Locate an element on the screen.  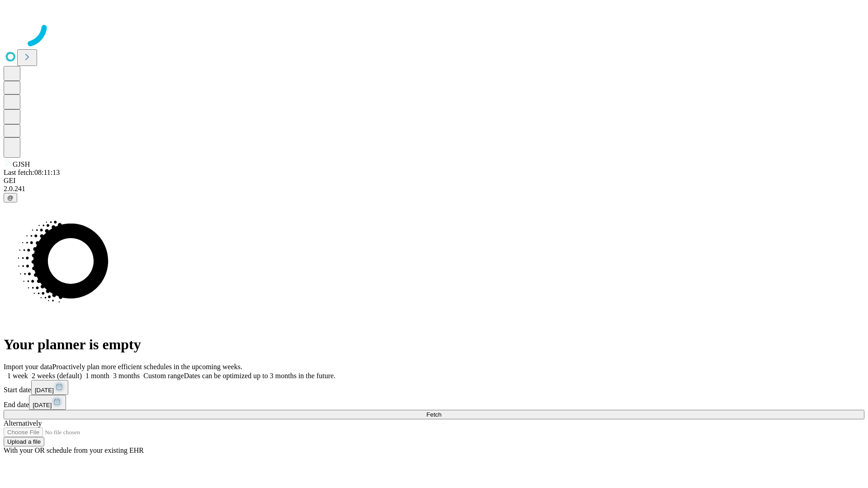
button: Fetch is located at coordinates (434, 414).